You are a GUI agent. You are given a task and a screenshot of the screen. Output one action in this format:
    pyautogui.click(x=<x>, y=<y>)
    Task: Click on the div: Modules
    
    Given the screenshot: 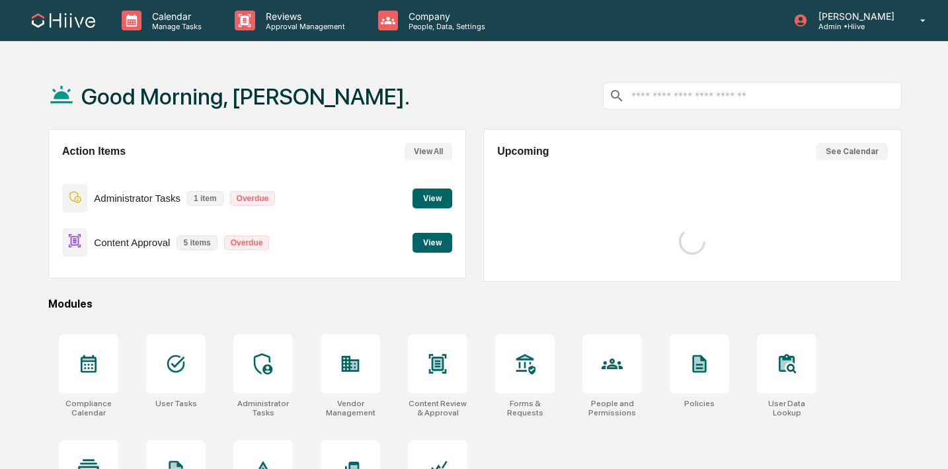 What is the action you would take?
    pyautogui.click(x=474, y=303)
    